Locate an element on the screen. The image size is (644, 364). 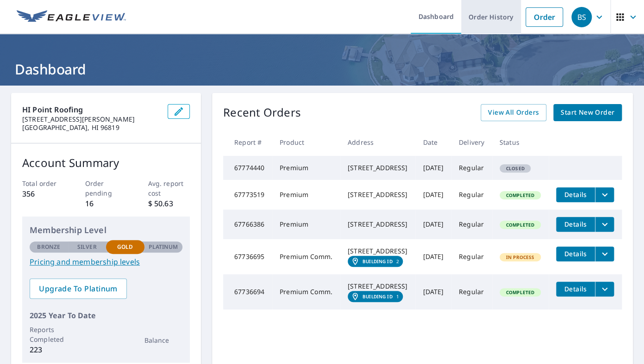
button: filesDropdownBtn-67773519 is located at coordinates (604, 195).